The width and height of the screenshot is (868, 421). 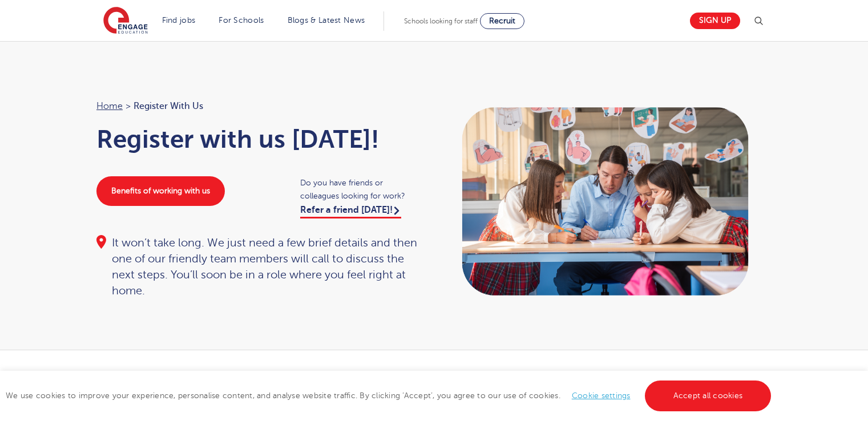 What do you see at coordinates (708, 396) in the screenshot?
I see `a: Accept all cookies` at bounding box center [708, 396].